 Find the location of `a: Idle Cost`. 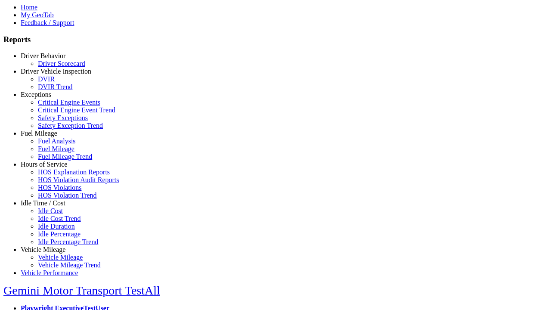

a: Idle Cost is located at coordinates (50, 211).